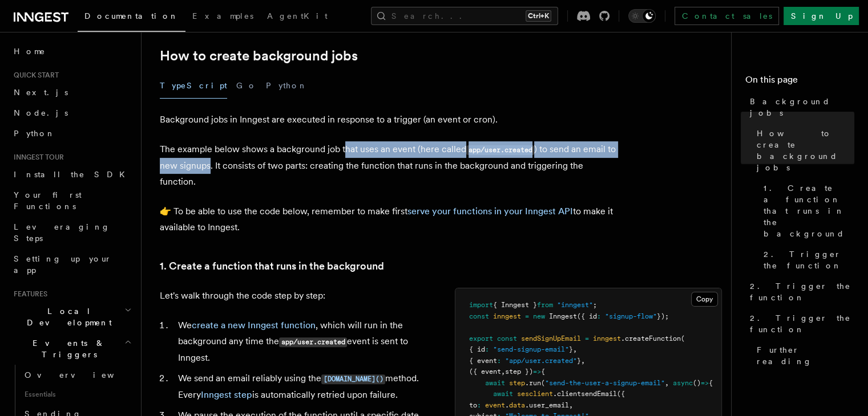  I want to click on button: Events & Triggers, so click(72, 349).